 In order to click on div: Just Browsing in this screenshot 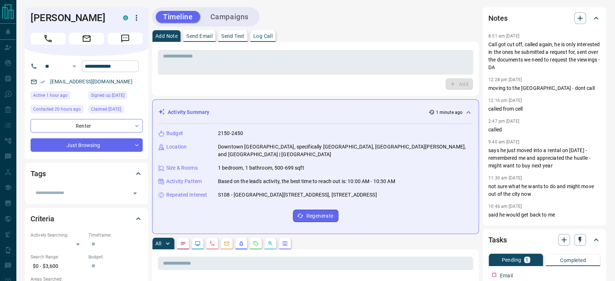, I will do `click(87, 145)`.